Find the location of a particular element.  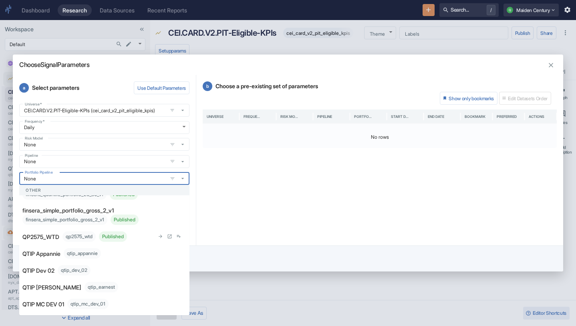

div: No rows is located at coordinates (380, 137).